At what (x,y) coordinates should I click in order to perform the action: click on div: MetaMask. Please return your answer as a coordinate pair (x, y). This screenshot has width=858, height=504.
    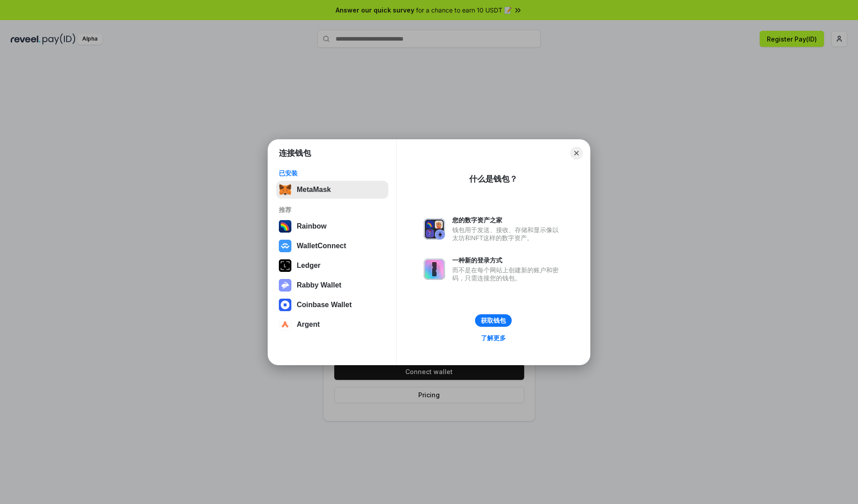
    Looking at the image, I should click on (314, 190).